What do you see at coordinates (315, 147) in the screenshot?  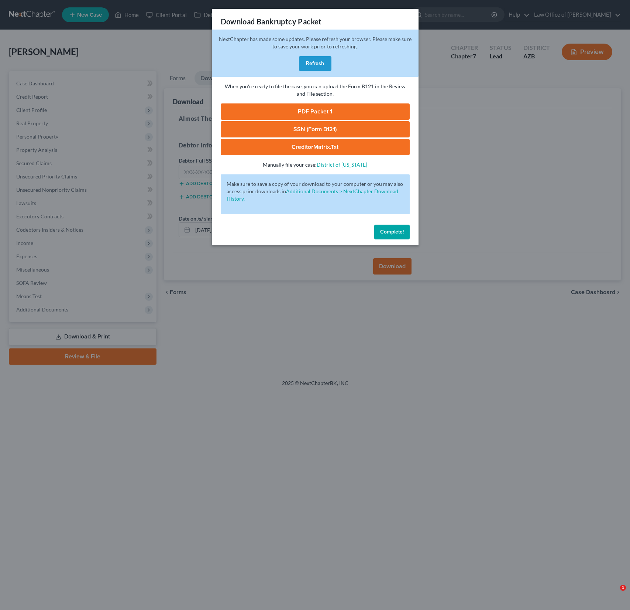 I see `a: CreditorMatrix.txt` at bounding box center [315, 147].